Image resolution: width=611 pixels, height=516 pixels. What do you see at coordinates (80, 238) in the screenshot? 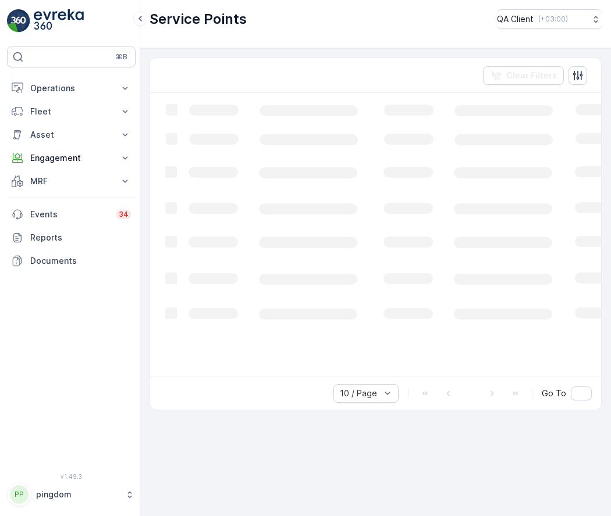
I see `p: Reports` at bounding box center [80, 238].